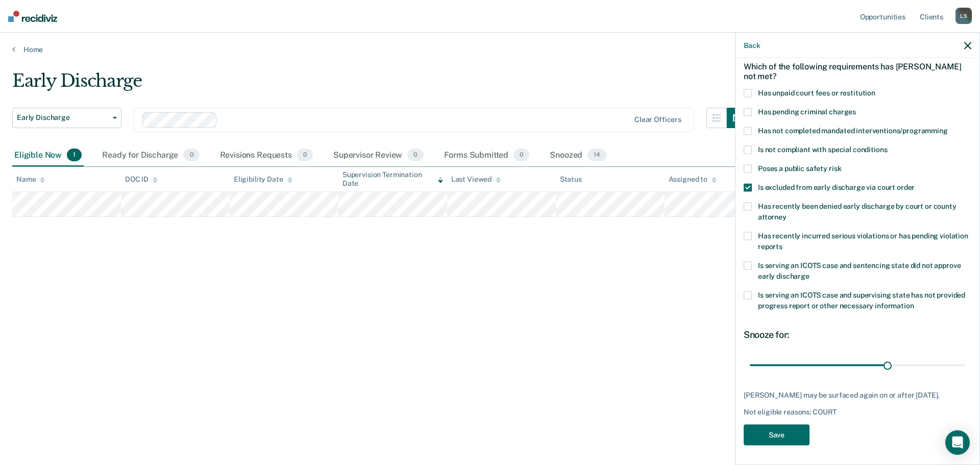  What do you see at coordinates (857, 211) in the screenshot?
I see `span: Has recently been denied early discharge by court or county attorney` at bounding box center [857, 211].